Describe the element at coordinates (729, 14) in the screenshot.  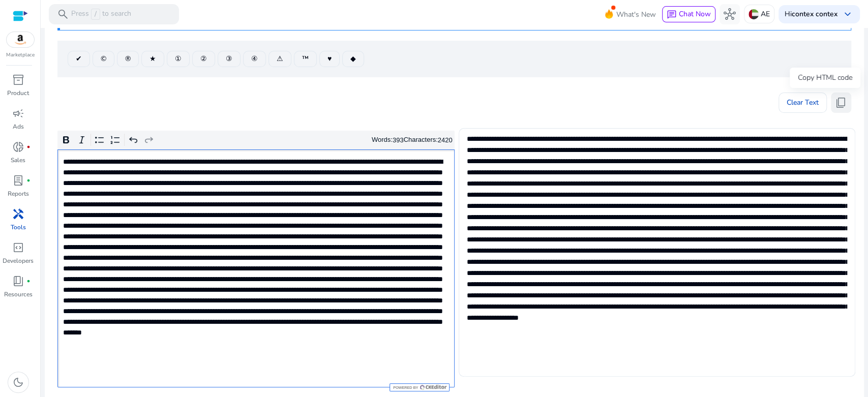
I see `button: hub` at that location.